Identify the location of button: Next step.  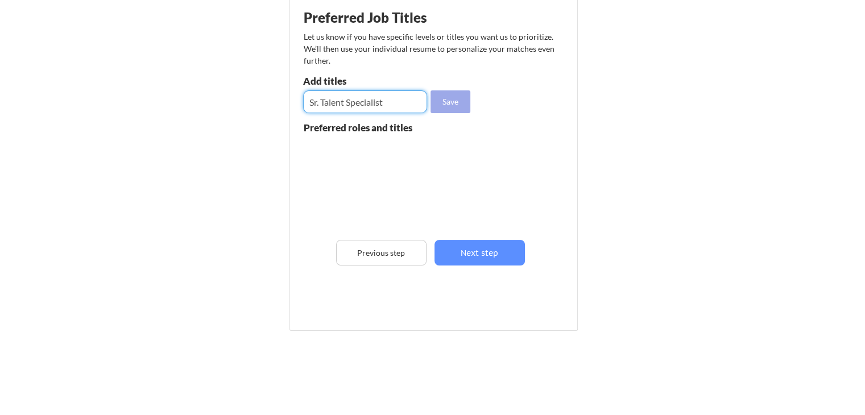
(479, 252).